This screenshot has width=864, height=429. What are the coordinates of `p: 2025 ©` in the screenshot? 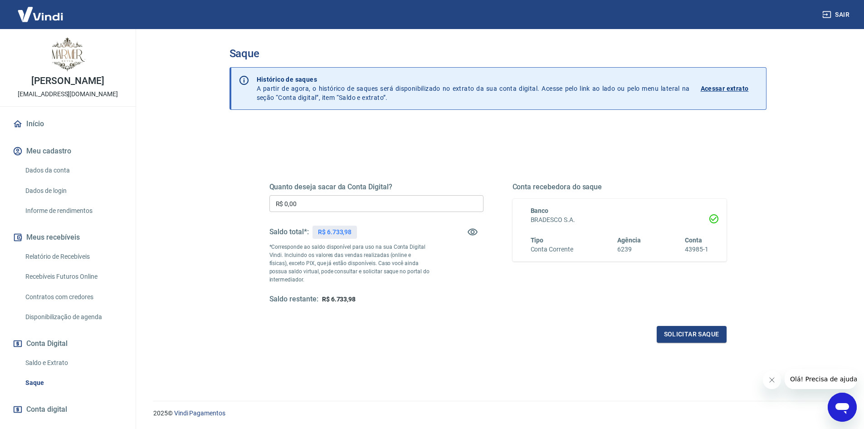 It's located at (498, 413).